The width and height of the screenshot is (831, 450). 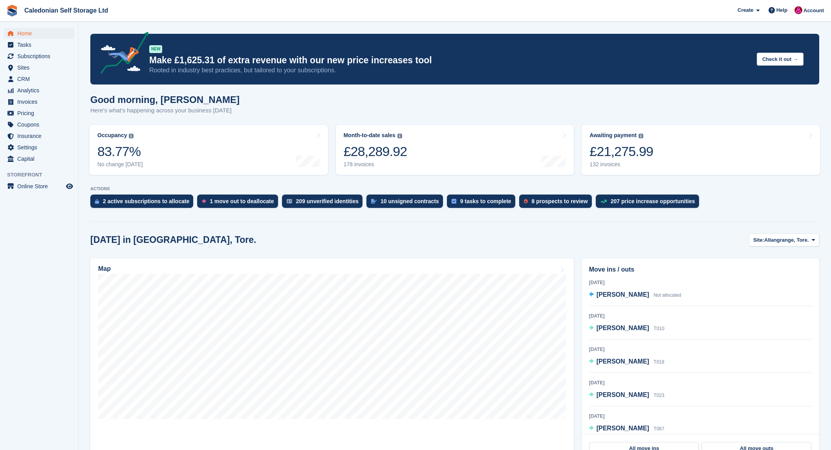 What do you see at coordinates (786, 240) in the screenshot?
I see `span: Allangrange, Tore.` at bounding box center [786, 240].